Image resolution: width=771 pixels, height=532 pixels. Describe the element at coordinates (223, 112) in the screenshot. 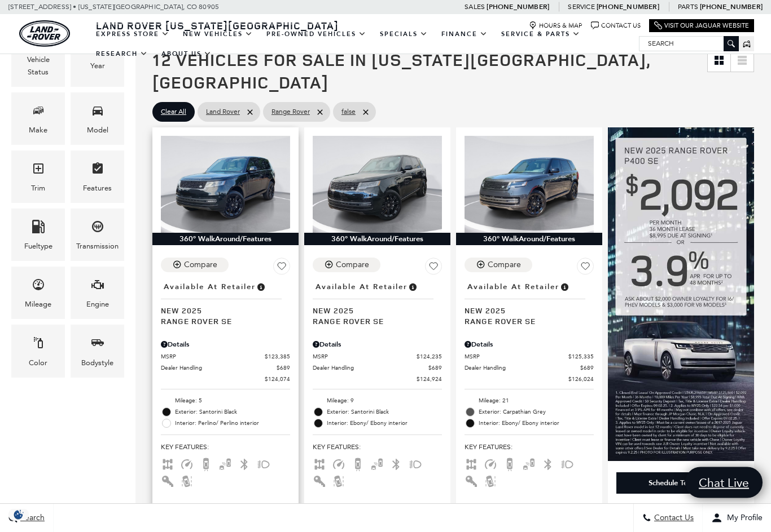

I see `span: Land Rover` at that location.